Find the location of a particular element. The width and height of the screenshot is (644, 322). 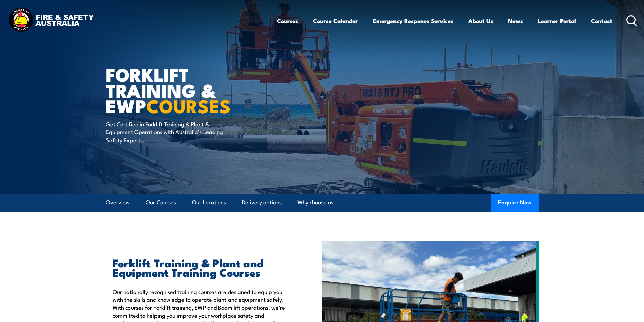

strong: COURSES is located at coordinates (188, 105).